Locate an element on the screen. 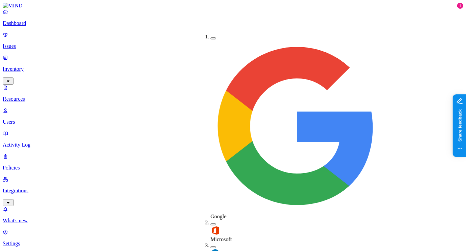  p: Issues is located at coordinates (233, 46).